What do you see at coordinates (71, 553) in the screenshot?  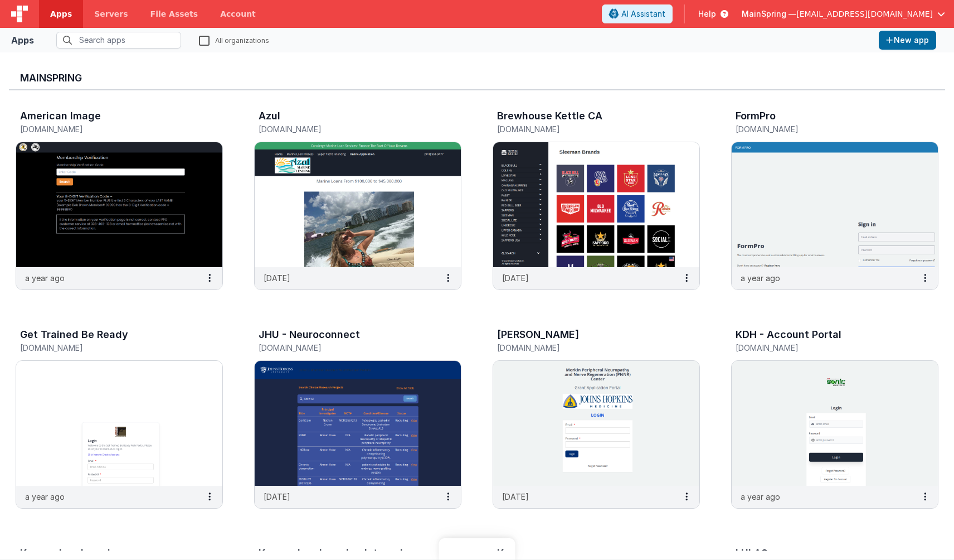 I see `h3: Kevens Landscaping` at bounding box center [71, 553].